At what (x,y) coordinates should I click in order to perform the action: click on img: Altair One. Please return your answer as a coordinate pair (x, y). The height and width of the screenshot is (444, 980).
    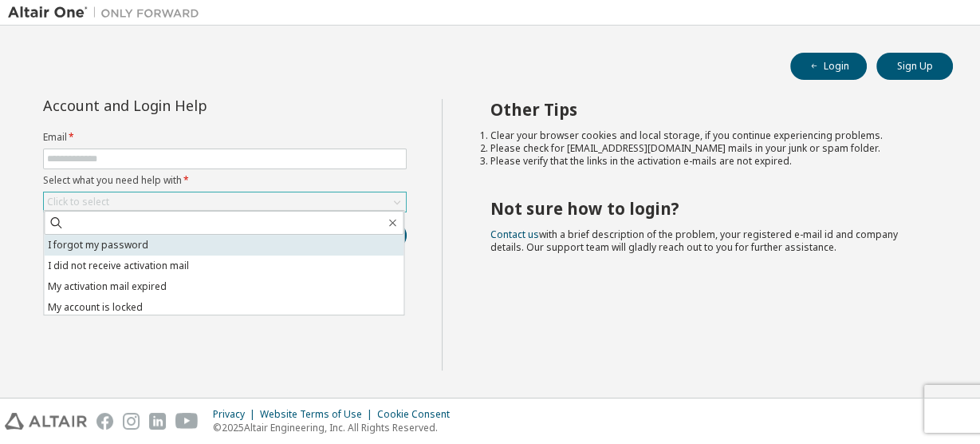
    Looking at the image, I should click on (108, 13).